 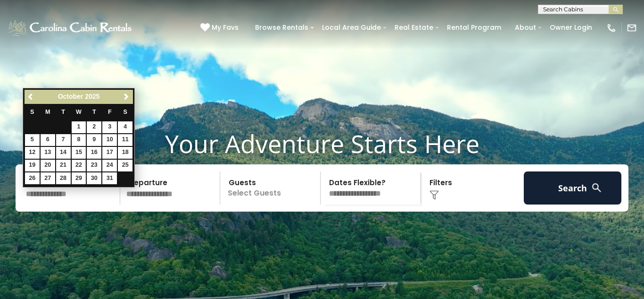 What do you see at coordinates (63, 112) in the screenshot?
I see `span: Tuesday` at bounding box center [63, 112].